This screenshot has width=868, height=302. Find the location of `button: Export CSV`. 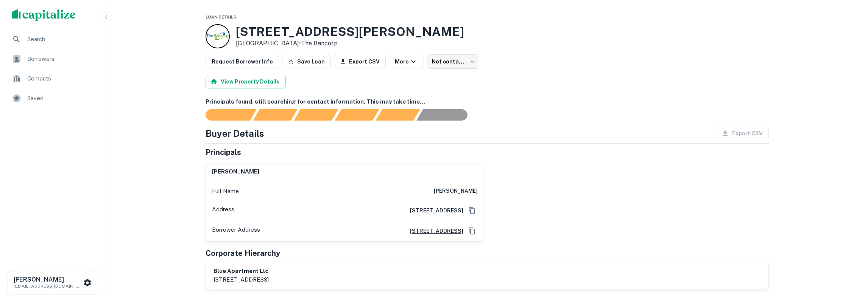

button: Export CSV is located at coordinates (360, 61).